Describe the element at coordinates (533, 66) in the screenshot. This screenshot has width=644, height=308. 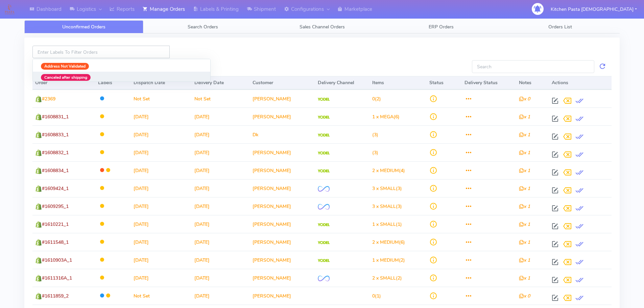
I see `input: Search` at that location.